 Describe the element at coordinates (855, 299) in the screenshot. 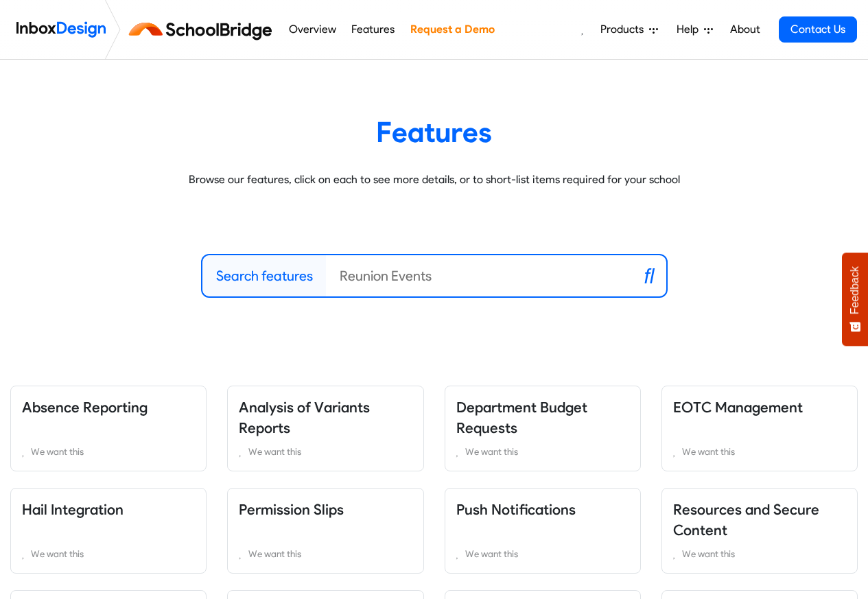

I see `button: Feedback - Show survey` at that location.